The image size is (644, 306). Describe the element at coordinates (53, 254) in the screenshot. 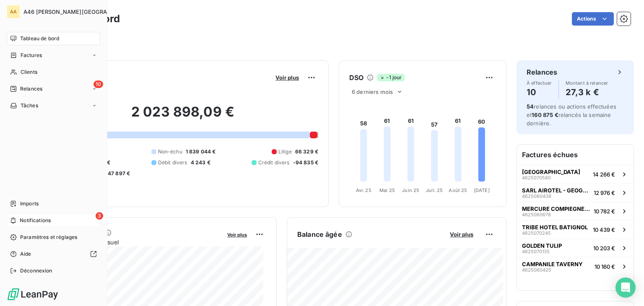

I see `a: Aide` at that location.